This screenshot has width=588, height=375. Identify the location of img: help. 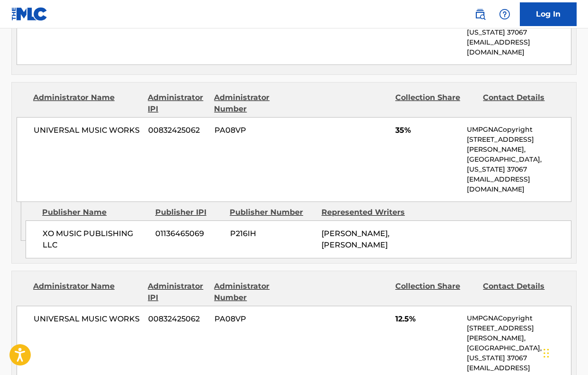
(505, 14).